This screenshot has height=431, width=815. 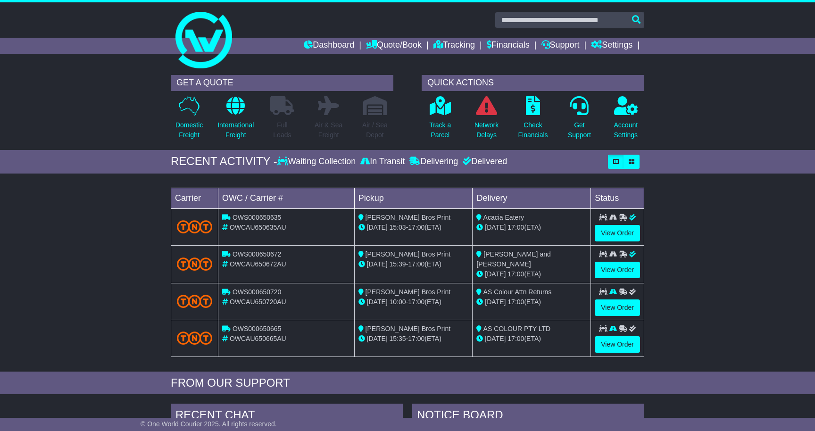 What do you see at coordinates (398, 264) in the screenshot?
I see `span: 15:39` at bounding box center [398, 264].